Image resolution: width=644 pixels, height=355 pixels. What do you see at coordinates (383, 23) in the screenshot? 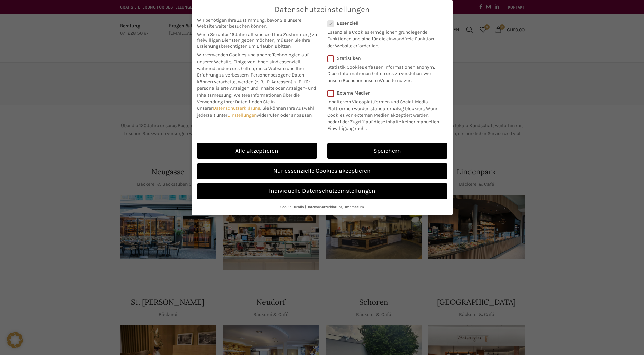
I see `label: Essenziell` at bounding box center [383, 23].